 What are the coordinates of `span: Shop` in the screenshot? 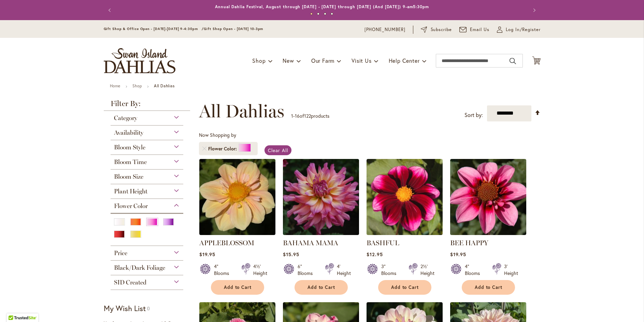 It's located at (258, 60).